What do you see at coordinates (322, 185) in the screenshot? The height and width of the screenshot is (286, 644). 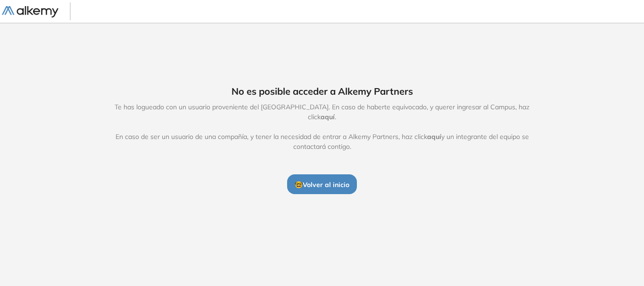 I see `button: 🤓Volver al inicio` at bounding box center [322, 185].